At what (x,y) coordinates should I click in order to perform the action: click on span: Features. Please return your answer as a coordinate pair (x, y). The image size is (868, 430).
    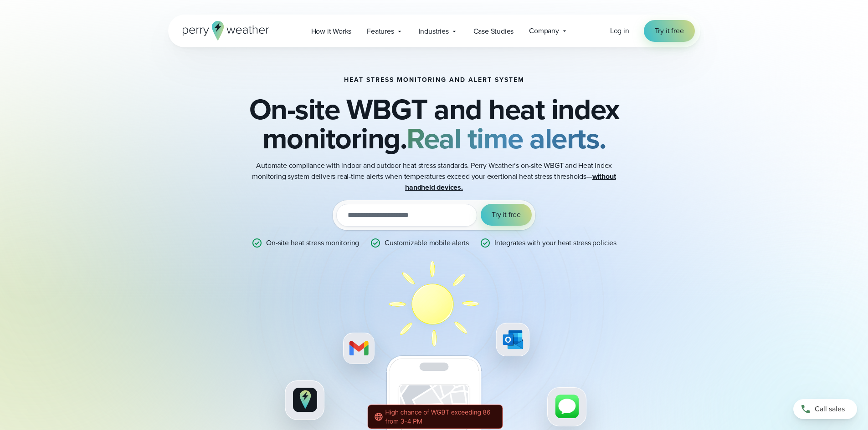
    Looking at the image, I should click on (380, 31).